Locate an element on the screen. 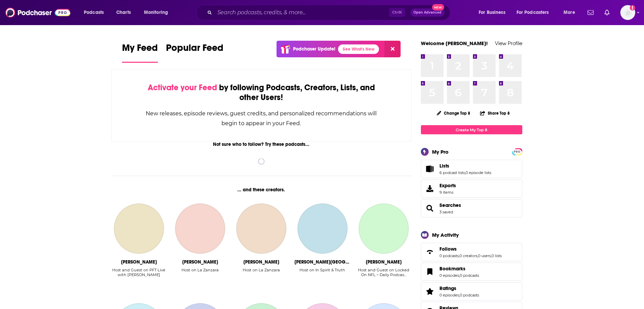 The width and height of the screenshot is (644, 309). span: Logged in as agoldsmithwissman is located at coordinates (628, 12).